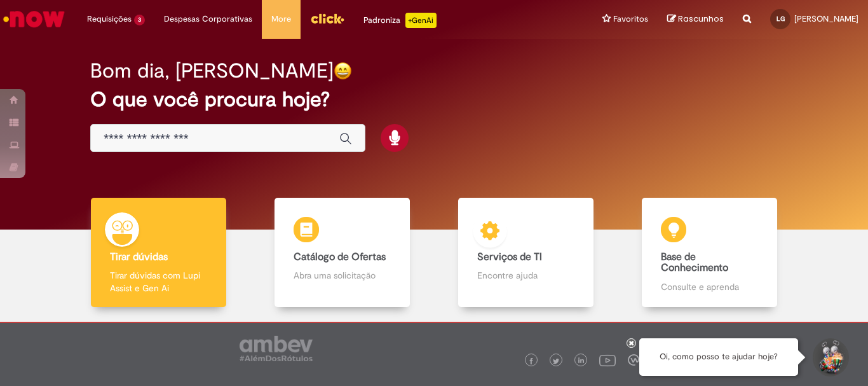  Describe the element at coordinates (281, 19) in the screenshot. I see `span: More` at that location.